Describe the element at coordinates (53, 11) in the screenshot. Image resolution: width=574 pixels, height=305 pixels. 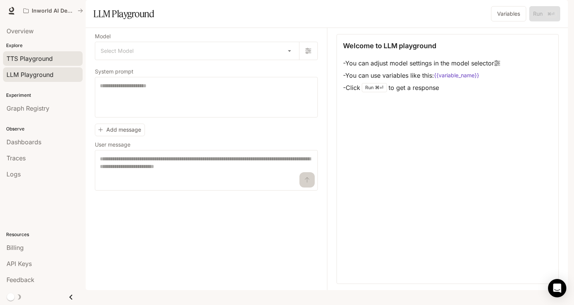
I see `button: All workspaces` at that location.